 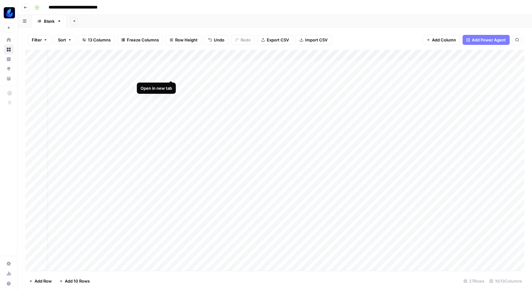 I want to click on button: Undo, so click(x=216, y=40).